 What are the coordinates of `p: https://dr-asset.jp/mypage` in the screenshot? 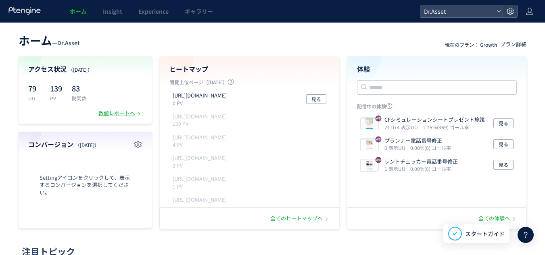 It's located at (200, 96).